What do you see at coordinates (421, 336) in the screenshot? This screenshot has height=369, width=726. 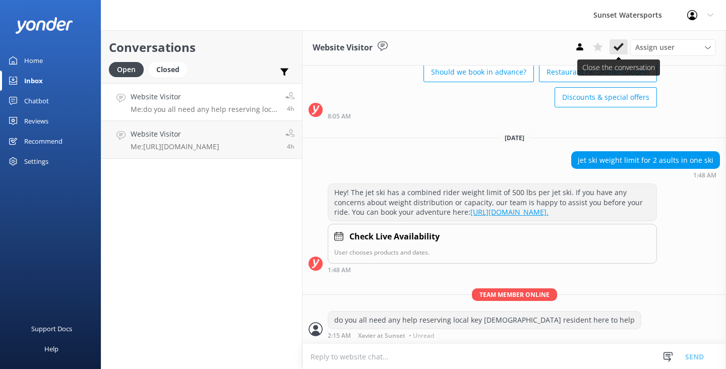 I see `span: • Unread` at bounding box center [421, 336].